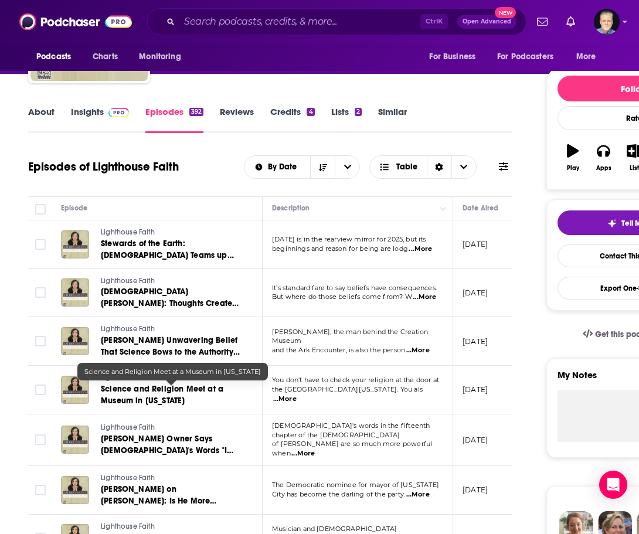 The image size is (639, 534). Describe the element at coordinates (354, 288) in the screenshot. I see `span: It’s standard fare to say beliefs have consequences.` at that location.